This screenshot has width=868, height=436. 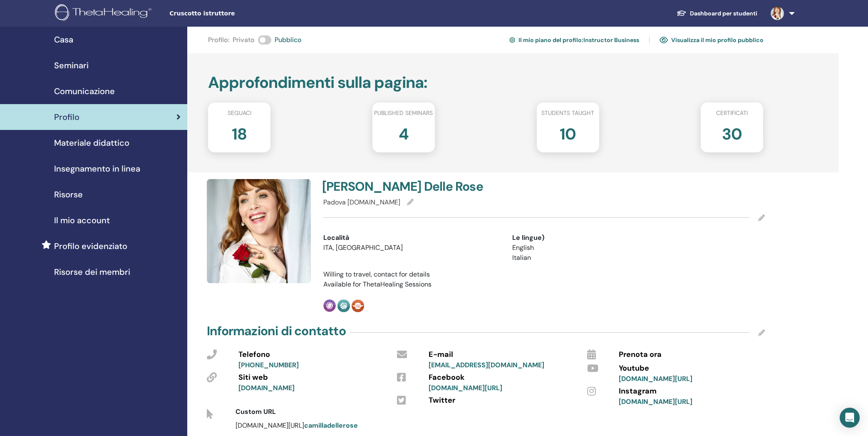 What do you see at coordinates (732, 132) in the screenshot?
I see `h2: 30` at bounding box center [732, 132].